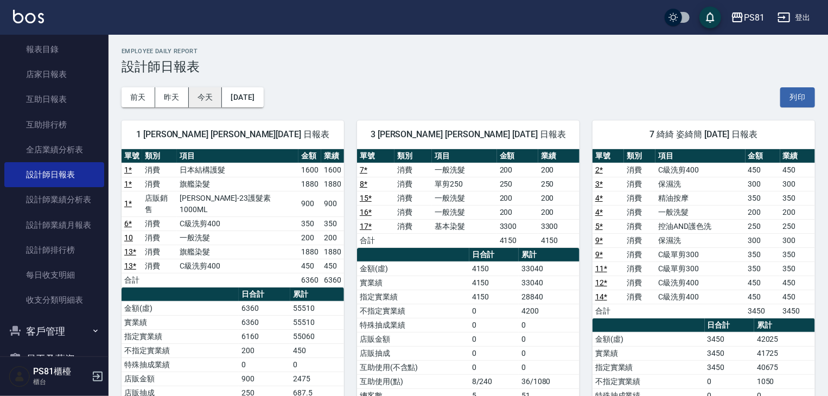 The image size is (828, 396). Describe the element at coordinates (61, 382) in the screenshot. I see `p: 櫃台` at that location.